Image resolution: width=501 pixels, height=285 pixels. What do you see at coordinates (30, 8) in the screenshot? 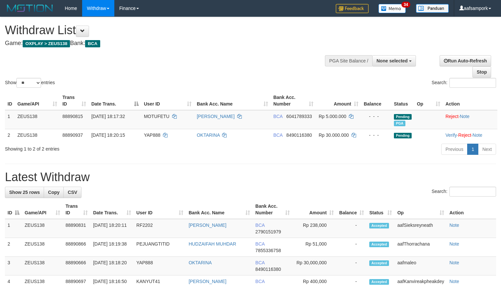
I see `img: MOTION_logo.png` at bounding box center [30, 8].